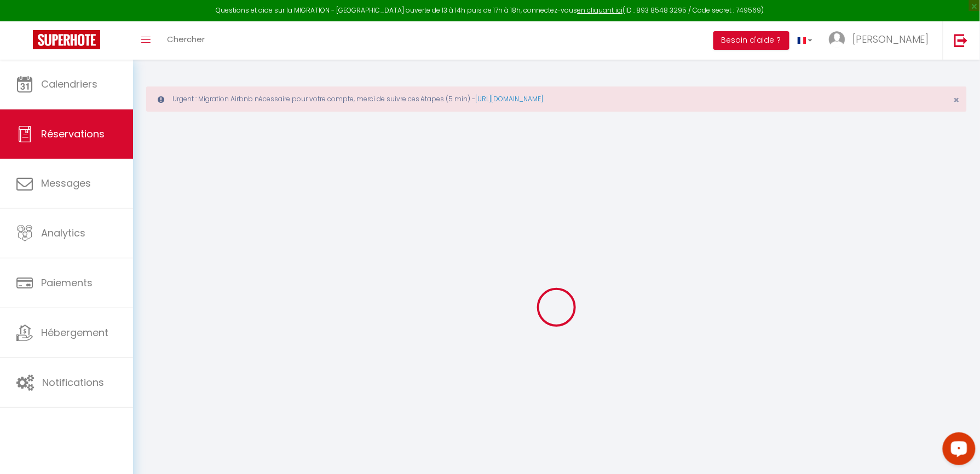  Describe the element at coordinates (73, 133) in the screenshot. I see `span: Réservations` at that location.